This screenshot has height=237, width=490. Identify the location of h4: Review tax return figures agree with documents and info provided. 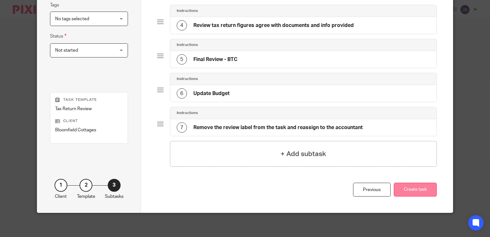
(274, 25).